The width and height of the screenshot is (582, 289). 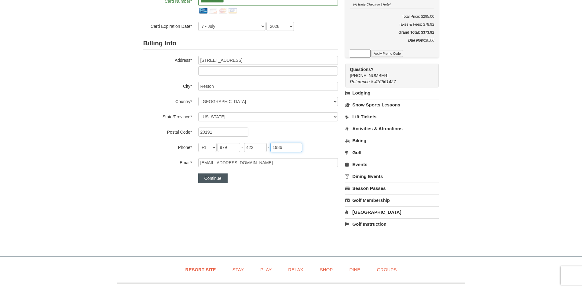 I want to click on a: Shop, so click(x=326, y=269).